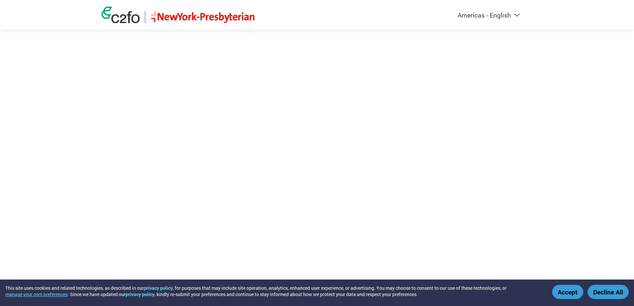 This screenshot has width=634, height=306. Describe the element at coordinates (567, 292) in the screenshot. I see `button: Accept` at that location.